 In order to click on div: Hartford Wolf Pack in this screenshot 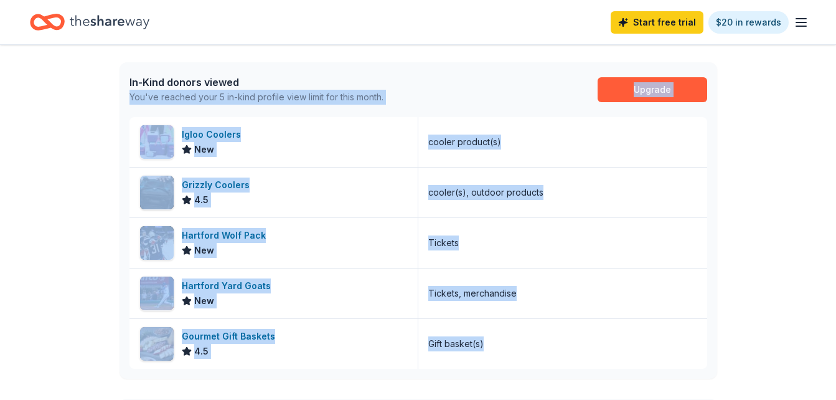, I will do `click(226, 235)`.